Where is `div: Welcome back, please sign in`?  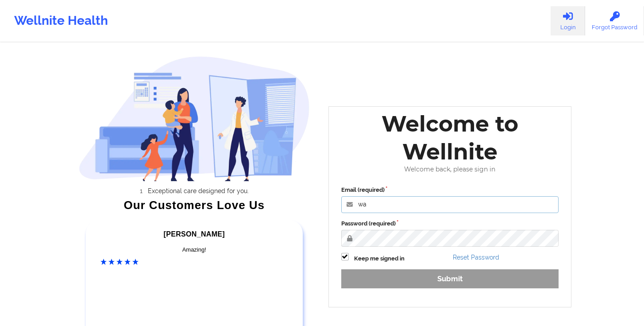 div: Welcome back, please sign in is located at coordinates (451, 169).